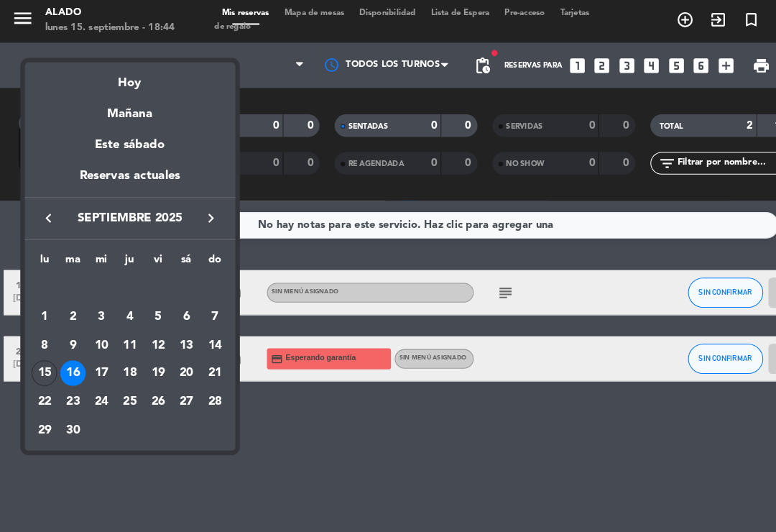 The height and width of the screenshot is (532, 776). Describe the element at coordinates (206, 305) in the screenshot. I see `td: 7 de septiembre de 2025` at that location.